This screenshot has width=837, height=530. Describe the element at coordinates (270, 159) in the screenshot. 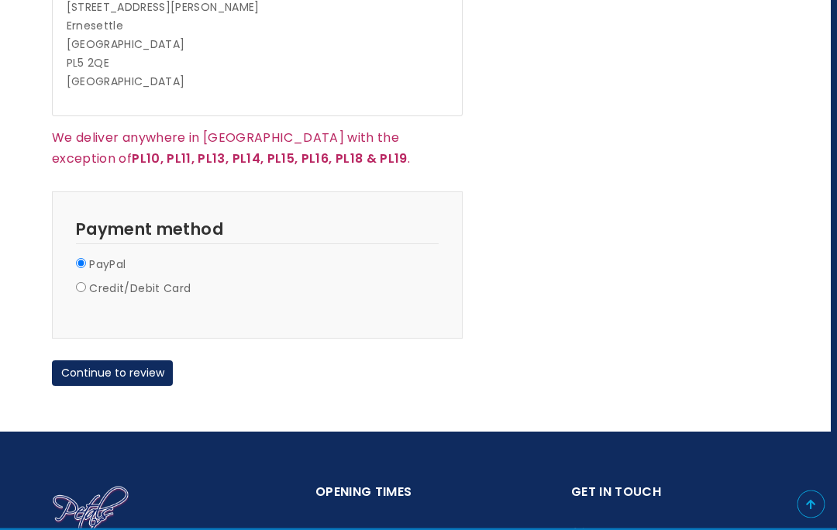

I see `strong: PL10, PL11, PL13, PL14, PL15, PL16, PL18 & PL19` at that location.